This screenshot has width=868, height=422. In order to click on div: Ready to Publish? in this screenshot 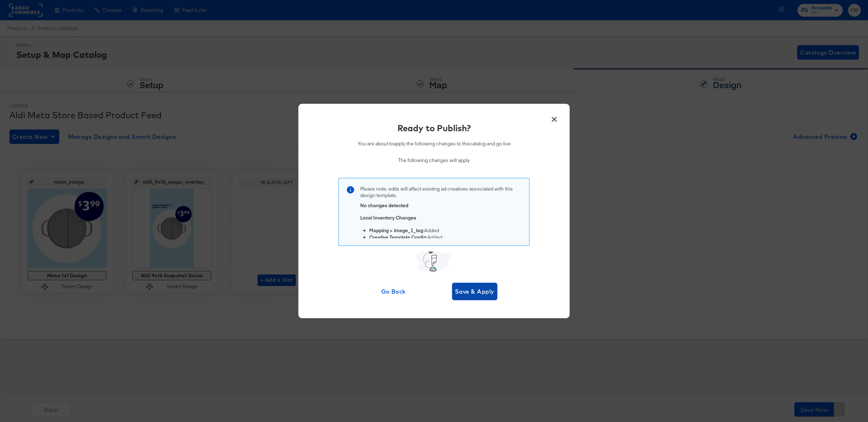, I will do `click(434, 128)`.